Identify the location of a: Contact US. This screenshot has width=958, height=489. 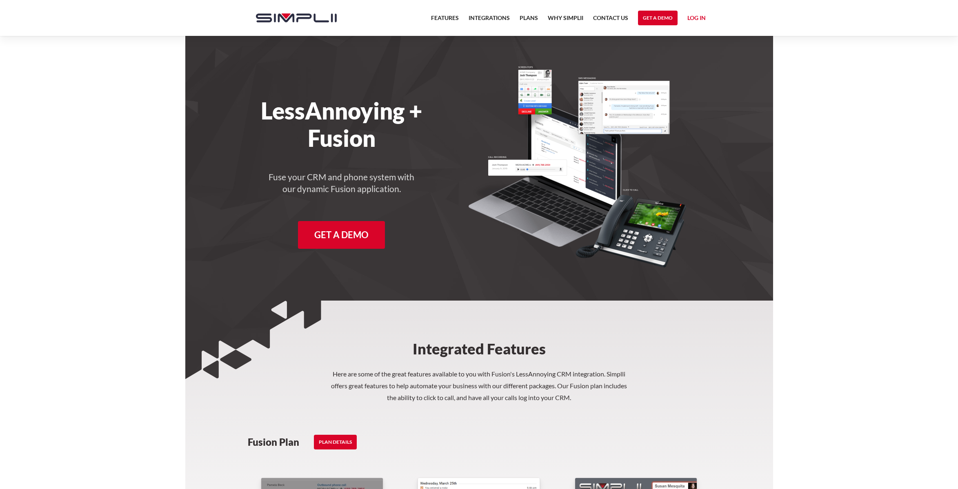
(610, 20).